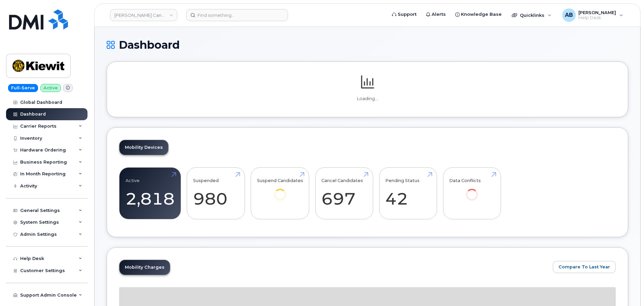 Image resolution: width=644 pixels, height=306 pixels. What do you see at coordinates (144, 147) in the screenshot?
I see `a: Mobility Devices` at bounding box center [144, 147].